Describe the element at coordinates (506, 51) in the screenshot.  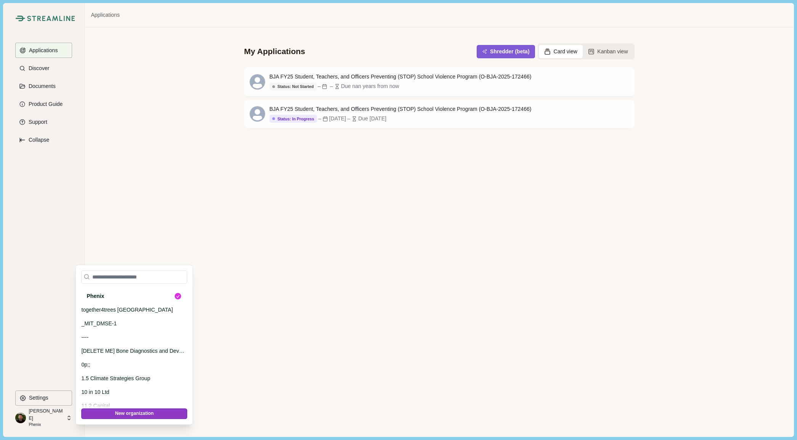
I see `button: Shredder (beta)` at that location.